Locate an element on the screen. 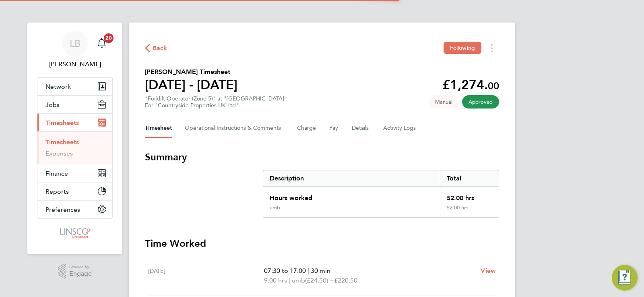 The width and height of the screenshot is (644, 297). button: Jobs is located at coordinates (75, 104).